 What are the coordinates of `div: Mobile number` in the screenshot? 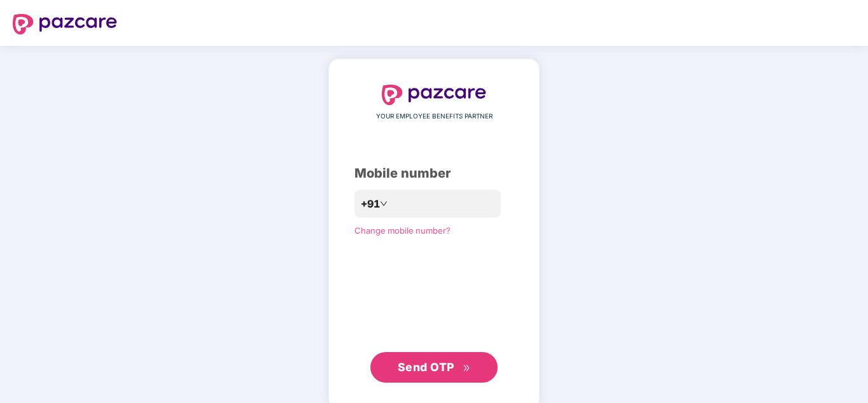 It's located at (434, 173).